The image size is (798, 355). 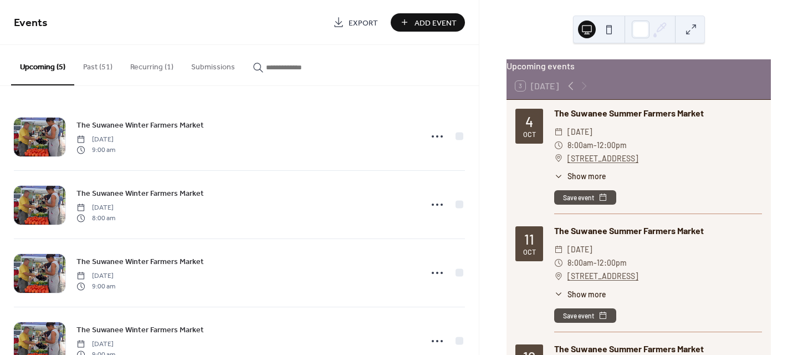 I want to click on button: Past (51), so click(x=98, y=64).